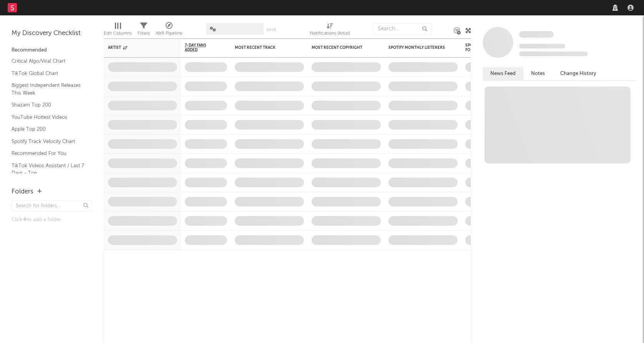 This screenshot has height=343, width=644. I want to click on a: Shazam Top 200, so click(48, 105).